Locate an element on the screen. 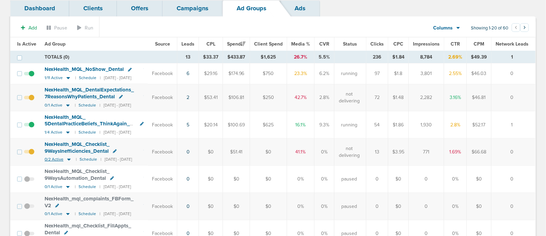 This screenshot has width=546, height=236. td: $1,625 is located at coordinates (268, 57).